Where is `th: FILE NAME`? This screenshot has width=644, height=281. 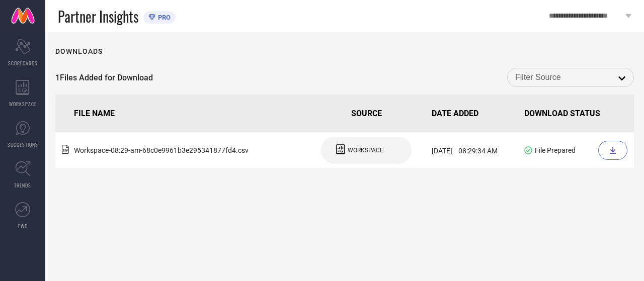 th: FILE NAME is located at coordinates (180, 113).